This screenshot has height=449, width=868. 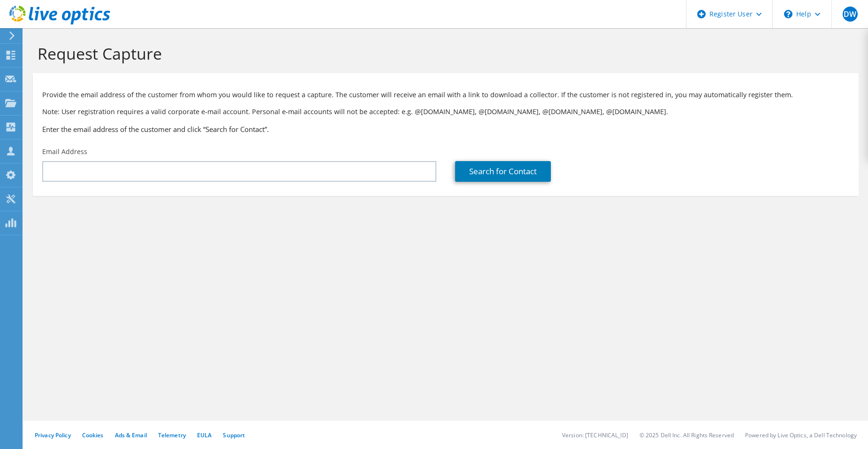 What do you see at coordinates (234, 435) in the screenshot?
I see `a: Support` at bounding box center [234, 435].